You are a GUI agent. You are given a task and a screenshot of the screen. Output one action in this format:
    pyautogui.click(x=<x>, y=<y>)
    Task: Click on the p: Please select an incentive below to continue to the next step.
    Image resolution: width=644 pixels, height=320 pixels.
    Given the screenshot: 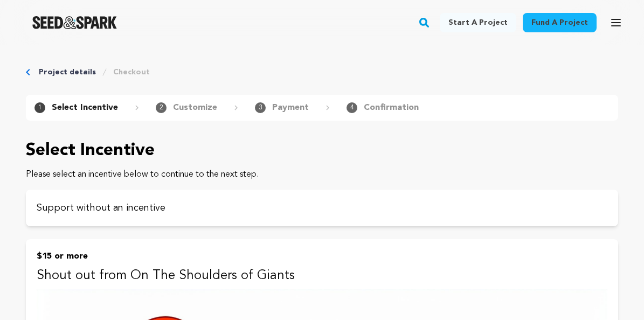 What is the action you would take?
    pyautogui.click(x=322, y=174)
    